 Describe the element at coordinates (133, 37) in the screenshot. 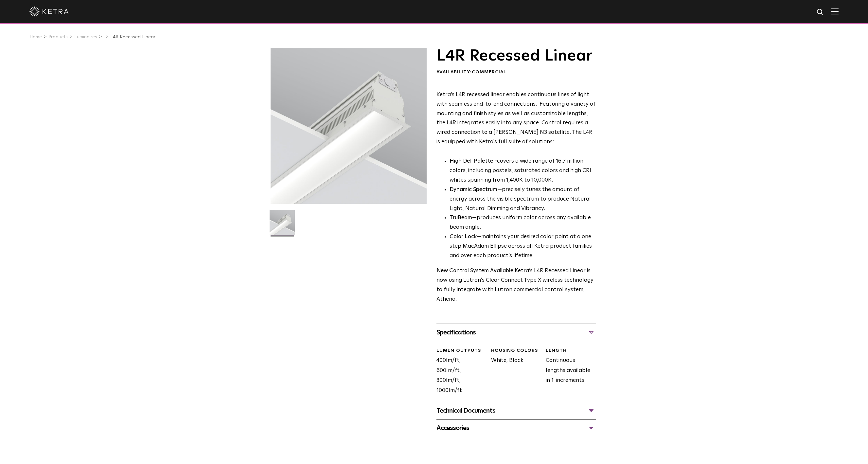

I see `a: L4R Recessed Linear` at that location.